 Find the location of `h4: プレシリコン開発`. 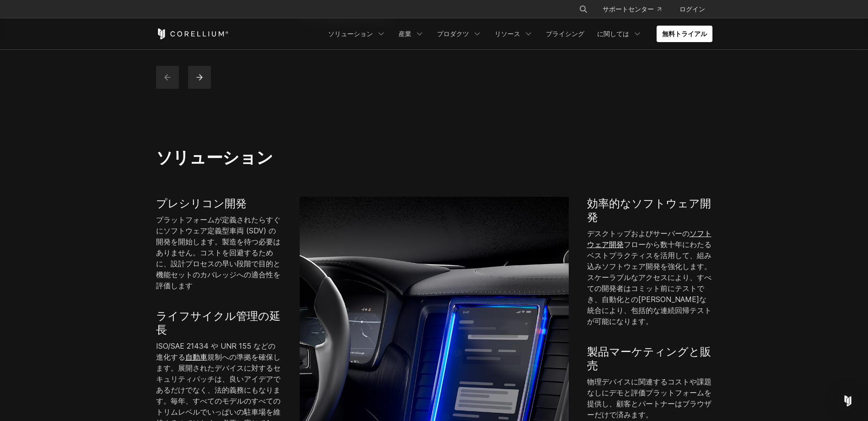

h4: プレシリコン開発 is located at coordinates (219, 204).